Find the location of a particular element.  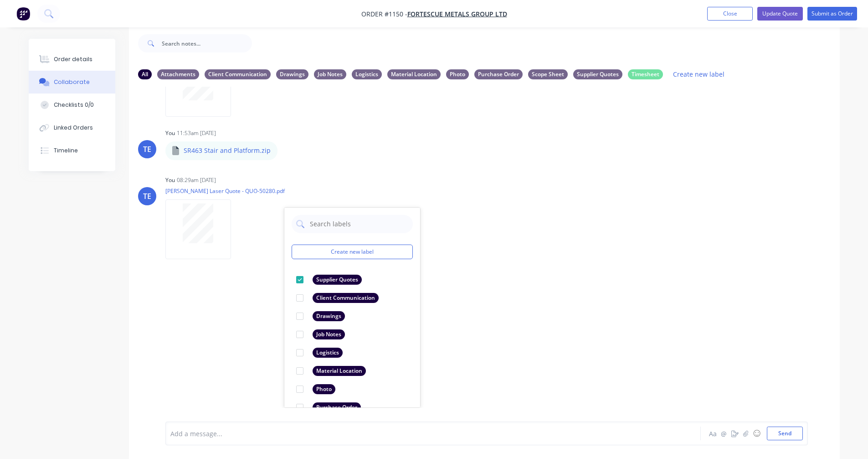

button: Aa is located at coordinates (713, 433).